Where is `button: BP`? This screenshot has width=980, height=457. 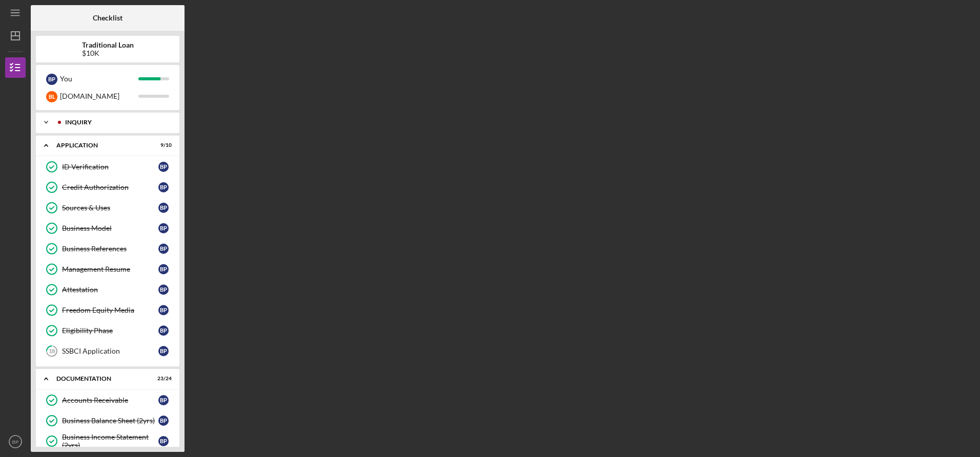 button: BP is located at coordinates (15, 442).